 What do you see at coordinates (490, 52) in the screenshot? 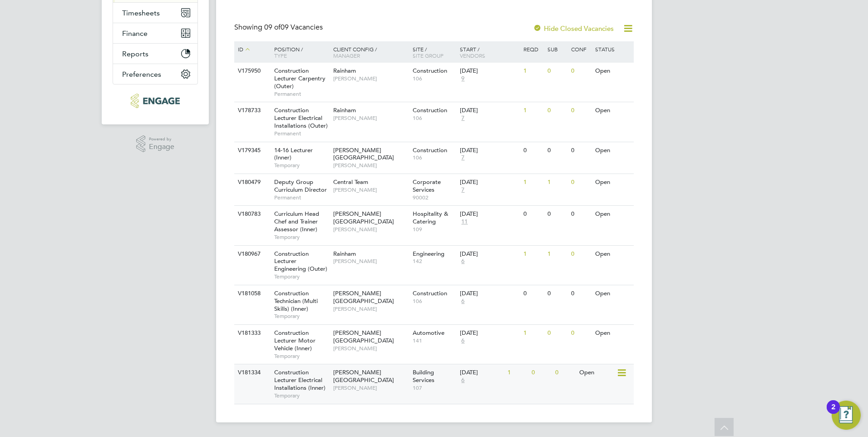
I see `div: Start /` at bounding box center [490, 52].